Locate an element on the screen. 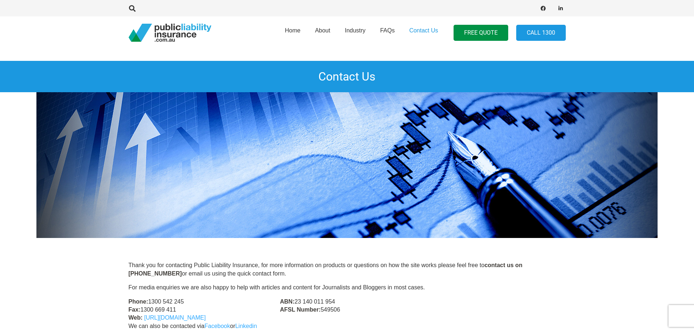 The width and height of the screenshot is (694, 332). span: FAQs is located at coordinates (387, 30).